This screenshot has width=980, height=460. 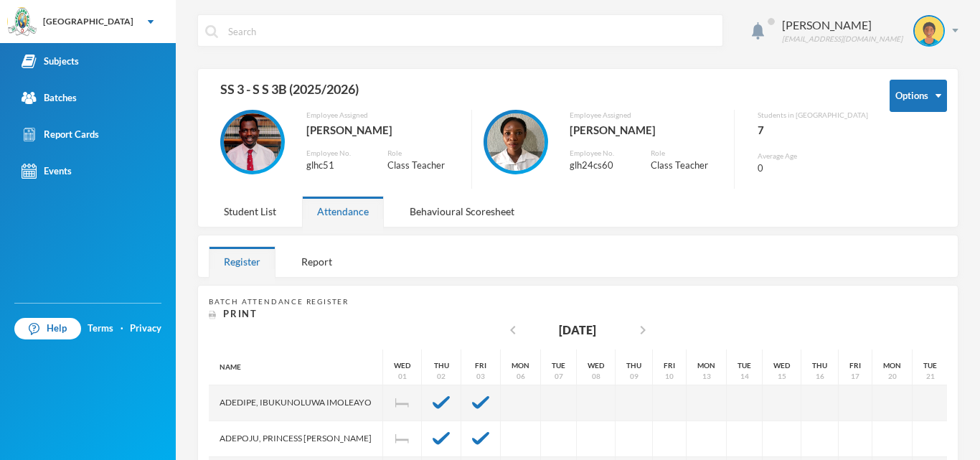 I want to click on div: 17, so click(x=856, y=376).